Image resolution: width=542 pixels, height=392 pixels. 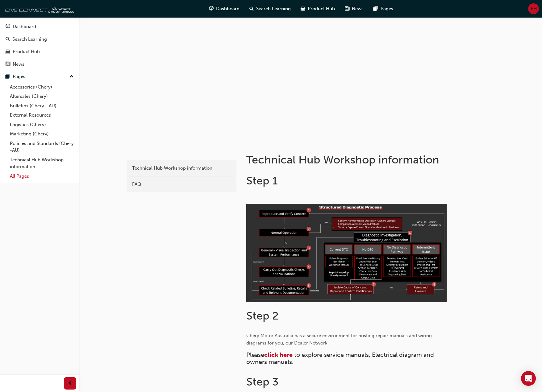 I want to click on a: Dashboard, so click(x=39, y=26).